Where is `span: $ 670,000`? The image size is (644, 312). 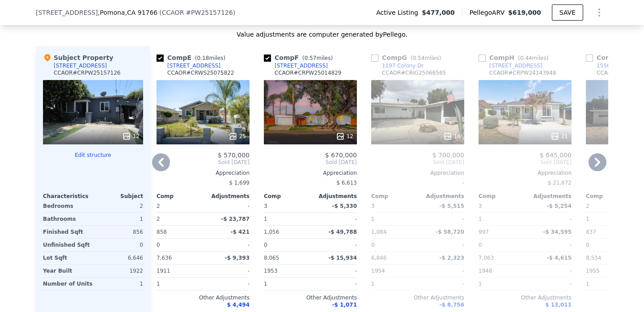
span: $ 670,000 is located at coordinates (341, 155).